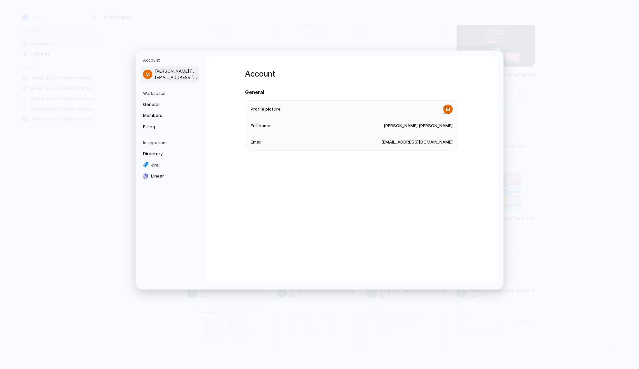  What do you see at coordinates (260, 126) in the screenshot?
I see `span: Full name` at bounding box center [260, 126].